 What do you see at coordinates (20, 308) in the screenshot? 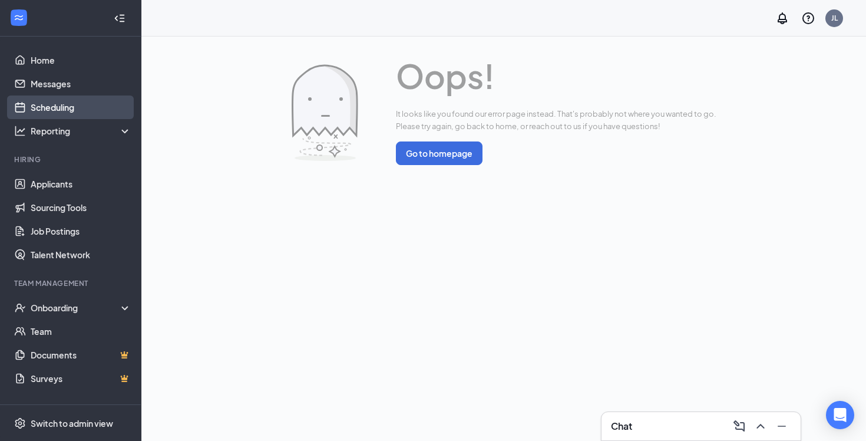
I see `svg: UserCheck` at bounding box center [20, 308].